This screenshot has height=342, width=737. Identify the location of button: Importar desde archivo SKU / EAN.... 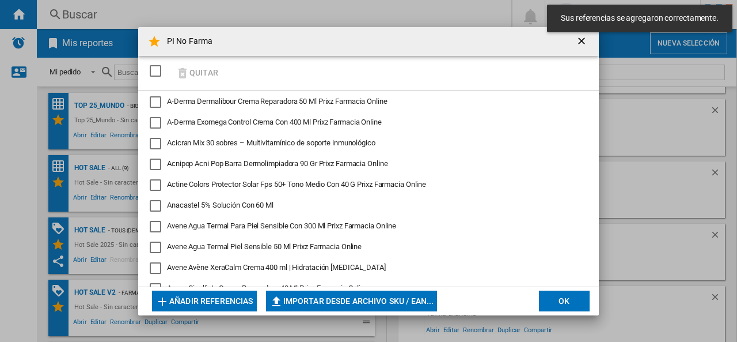
(352, 301).